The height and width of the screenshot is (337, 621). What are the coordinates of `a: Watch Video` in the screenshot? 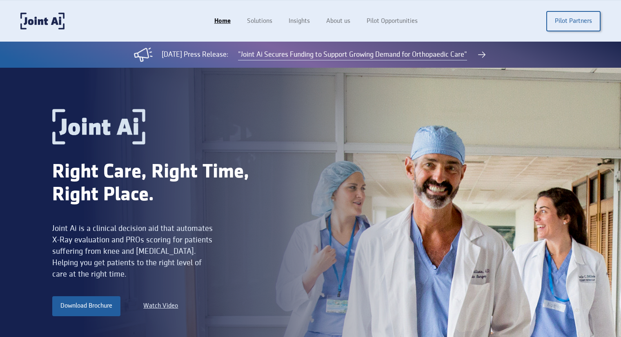 It's located at (160, 306).